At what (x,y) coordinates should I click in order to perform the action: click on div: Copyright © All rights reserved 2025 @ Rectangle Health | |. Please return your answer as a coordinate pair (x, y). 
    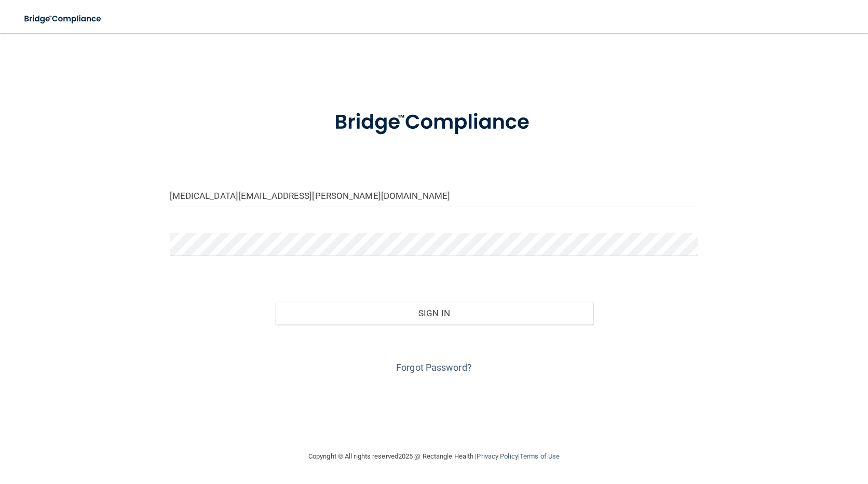
    Looking at the image, I should click on (434, 456).